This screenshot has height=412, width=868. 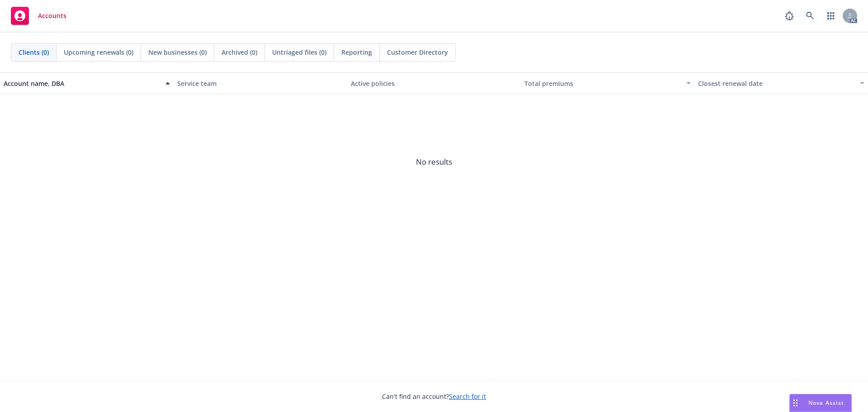 What do you see at coordinates (790, 15) in the screenshot?
I see `a: Report a Bug` at bounding box center [790, 15].